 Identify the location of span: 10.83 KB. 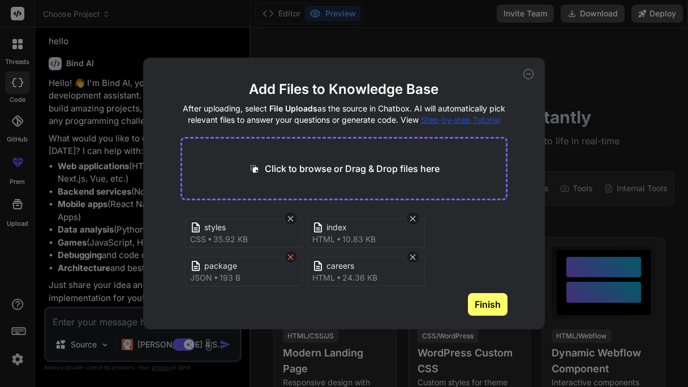
(359, 239).